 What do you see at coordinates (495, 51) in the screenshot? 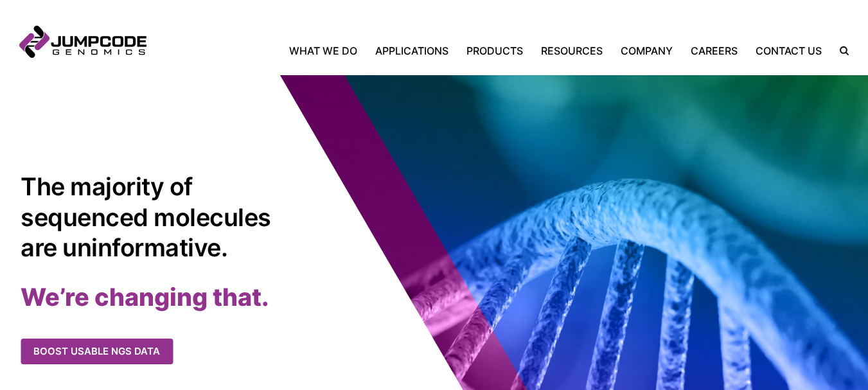
I see `a: Products` at bounding box center [495, 51].